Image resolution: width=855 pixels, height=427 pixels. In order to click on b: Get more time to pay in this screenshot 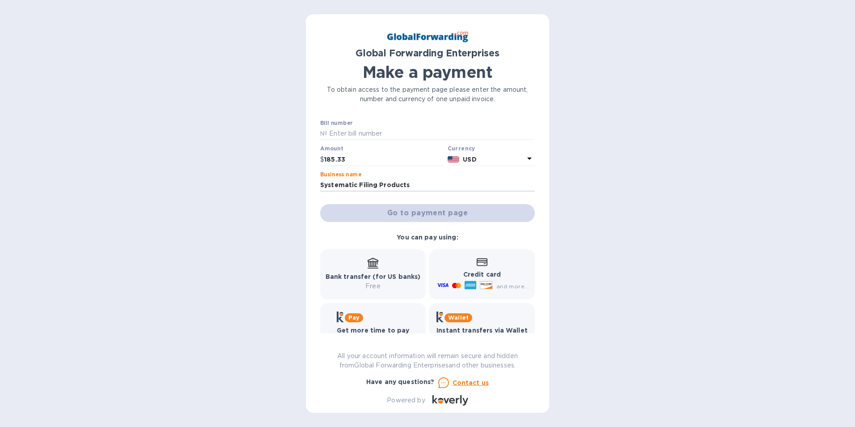, I will do `click(373, 330)`.